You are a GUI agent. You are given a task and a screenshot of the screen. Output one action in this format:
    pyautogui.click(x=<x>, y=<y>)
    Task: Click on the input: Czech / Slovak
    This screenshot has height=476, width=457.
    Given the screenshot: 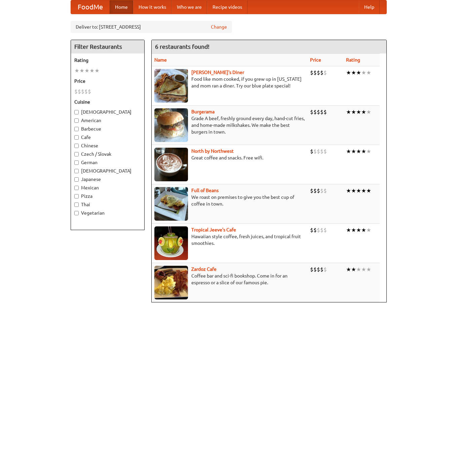 What is the action you would take?
    pyautogui.click(x=76, y=154)
    